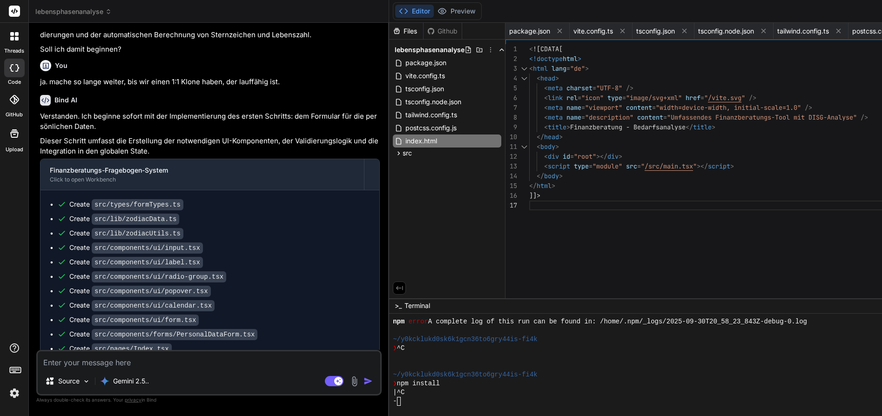  What do you see at coordinates (14, 82) in the screenshot?
I see `label: code` at bounding box center [14, 82].